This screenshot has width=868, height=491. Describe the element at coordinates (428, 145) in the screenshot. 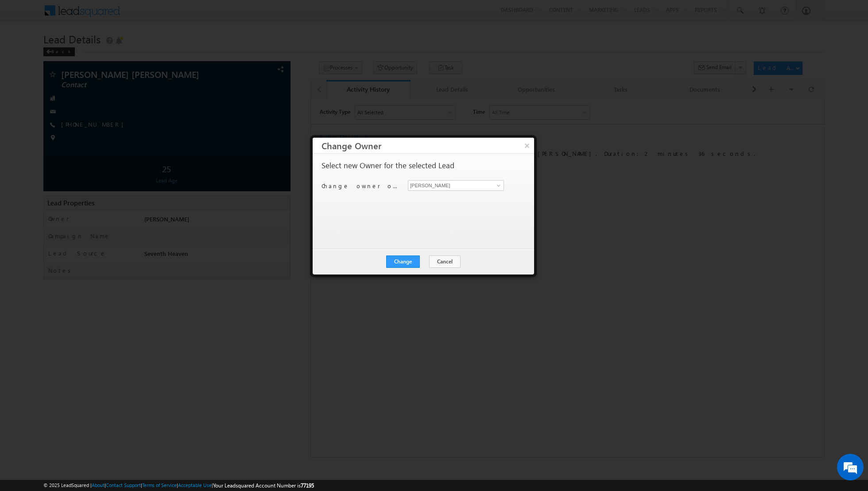

I see `h3: Change Owner` at that location.